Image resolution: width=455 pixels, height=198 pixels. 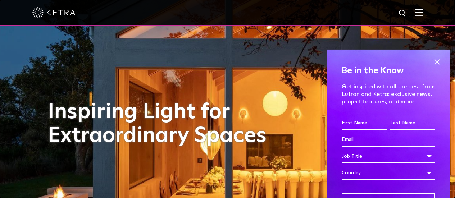 I want to click on input: Email, so click(x=388, y=140).